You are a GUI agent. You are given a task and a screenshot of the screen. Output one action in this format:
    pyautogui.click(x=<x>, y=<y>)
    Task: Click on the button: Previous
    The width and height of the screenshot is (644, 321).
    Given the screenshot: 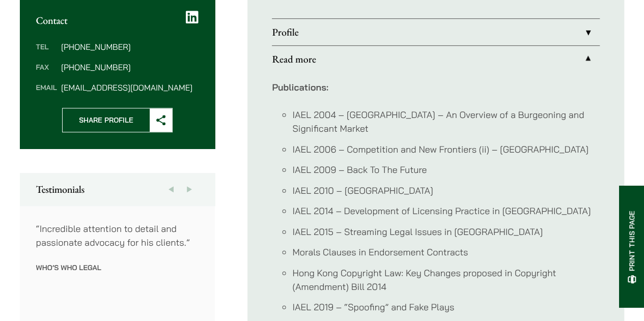 What is the action you would take?
    pyautogui.click(x=171, y=189)
    